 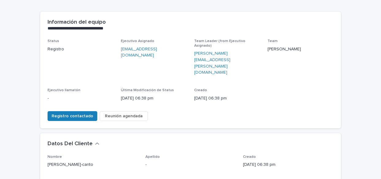 I want to click on span: Ejecutivo llamatón, so click(x=64, y=90).